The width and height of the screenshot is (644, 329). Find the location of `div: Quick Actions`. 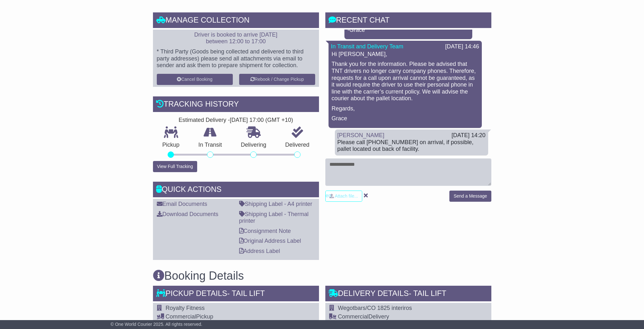

div: Quick Actions is located at coordinates (236, 190).